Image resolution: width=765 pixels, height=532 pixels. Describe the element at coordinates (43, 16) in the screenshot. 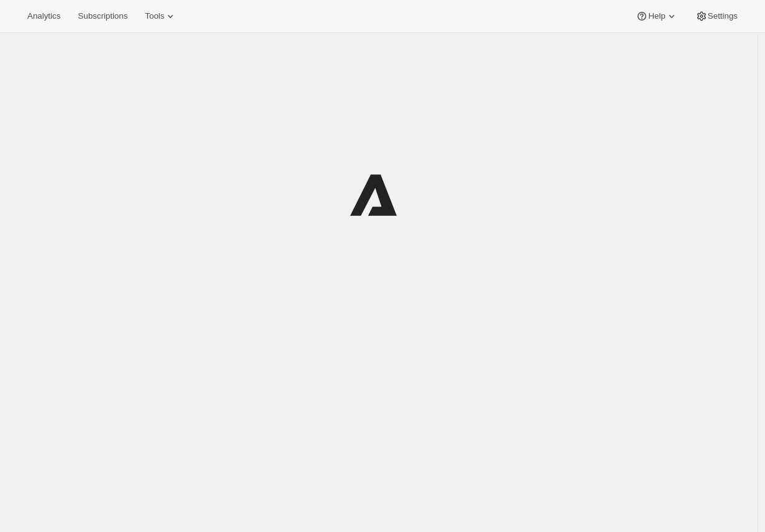

I see `span: Analytics` at that location.